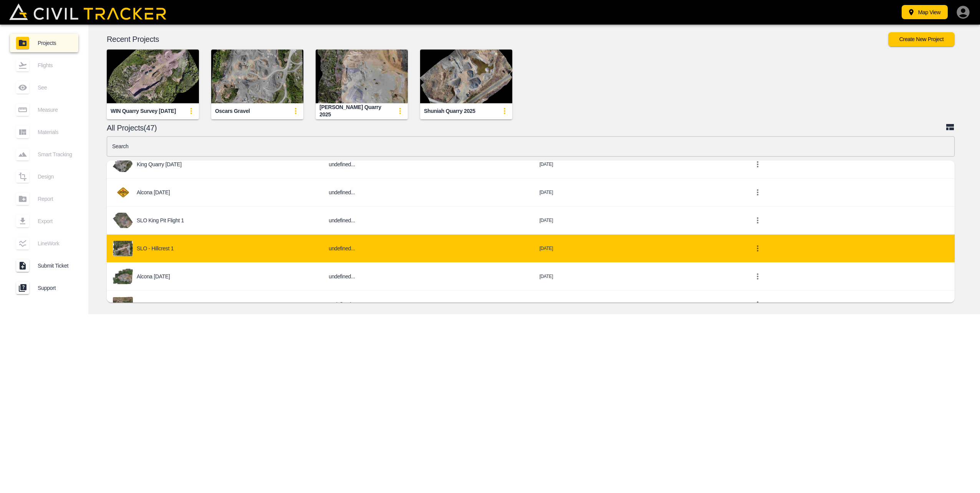 This screenshot has height=493, width=980. What do you see at coordinates (44, 43) in the screenshot?
I see `a: Projects` at bounding box center [44, 43].